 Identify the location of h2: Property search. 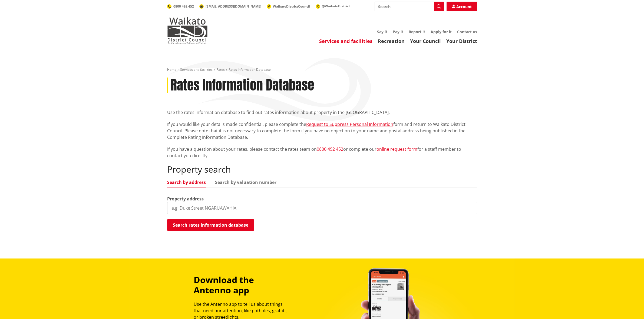
(322, 169).